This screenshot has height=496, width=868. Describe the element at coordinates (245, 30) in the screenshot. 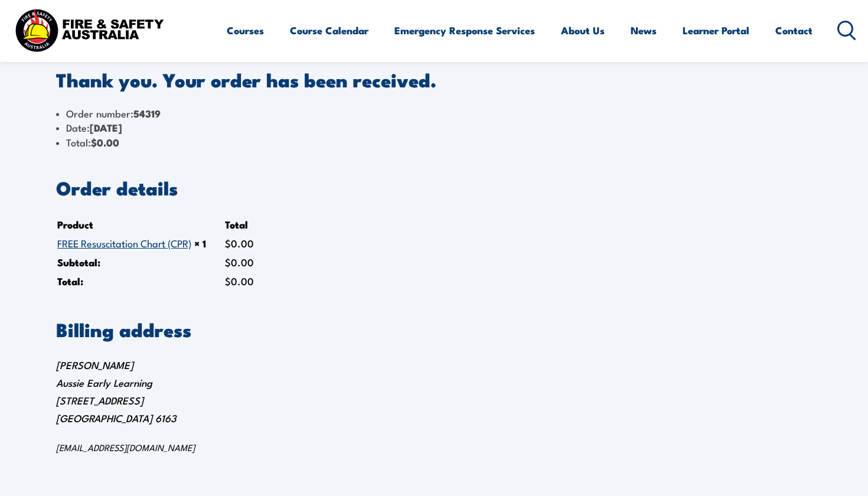

I see `a: Courses` at that location.